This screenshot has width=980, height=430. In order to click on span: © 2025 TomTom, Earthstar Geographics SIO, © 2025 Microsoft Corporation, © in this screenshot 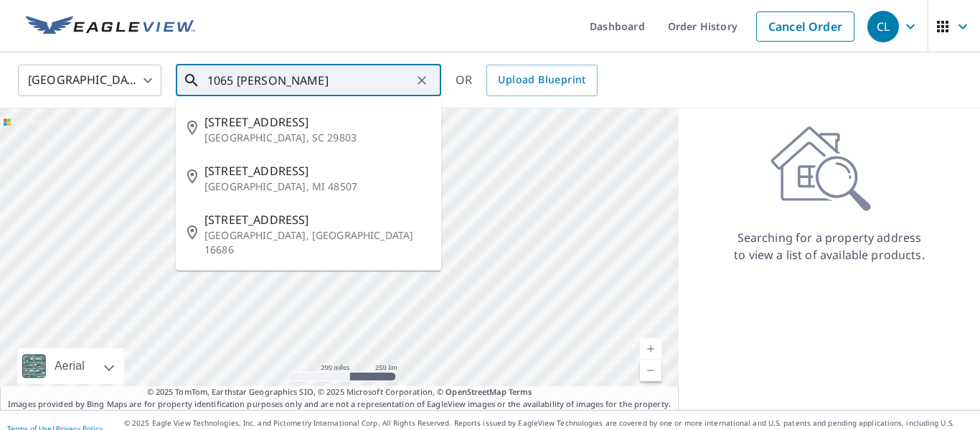, I will do `click(339, 392)`.